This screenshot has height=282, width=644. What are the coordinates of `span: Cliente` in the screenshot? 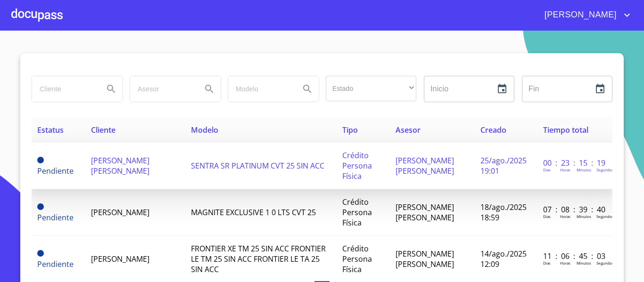 It's located at (103, 130).